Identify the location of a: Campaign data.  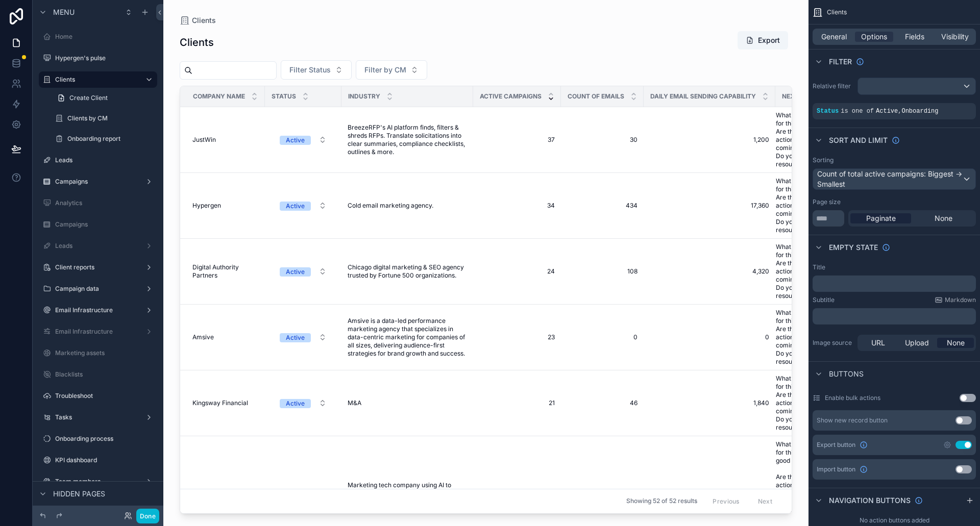
(98, 289).